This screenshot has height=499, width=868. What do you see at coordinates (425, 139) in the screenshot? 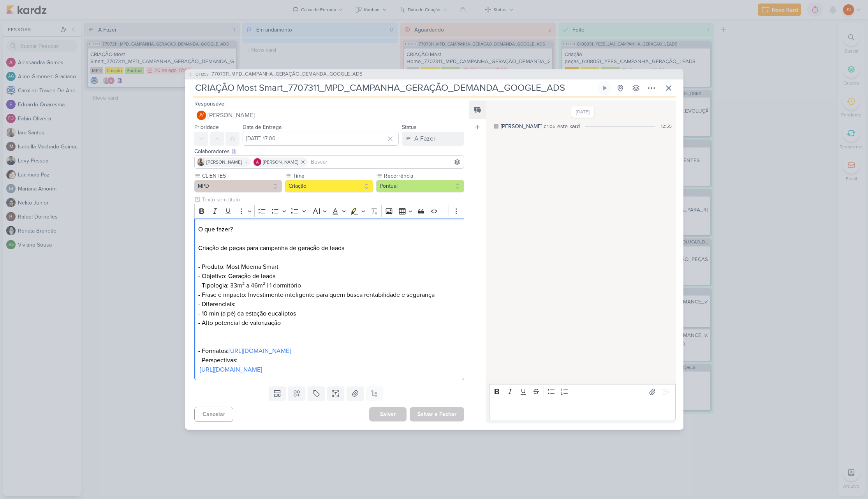
I see `div: A Fazer` at bounding box center [425, 139].